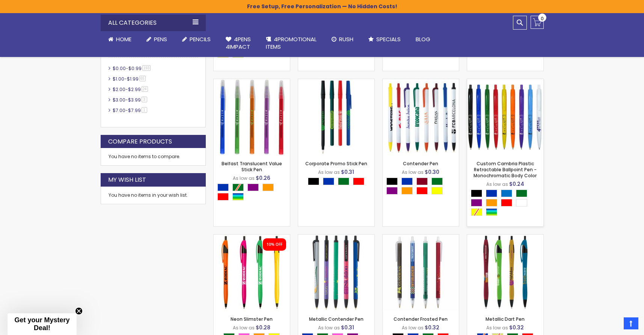 The width and height of the screenshot is (644, 335). What do you see at coordinates (421, 273) in the screenshot?
I see `img: Contender Frosted Pen` at bounding box center [421, 273].